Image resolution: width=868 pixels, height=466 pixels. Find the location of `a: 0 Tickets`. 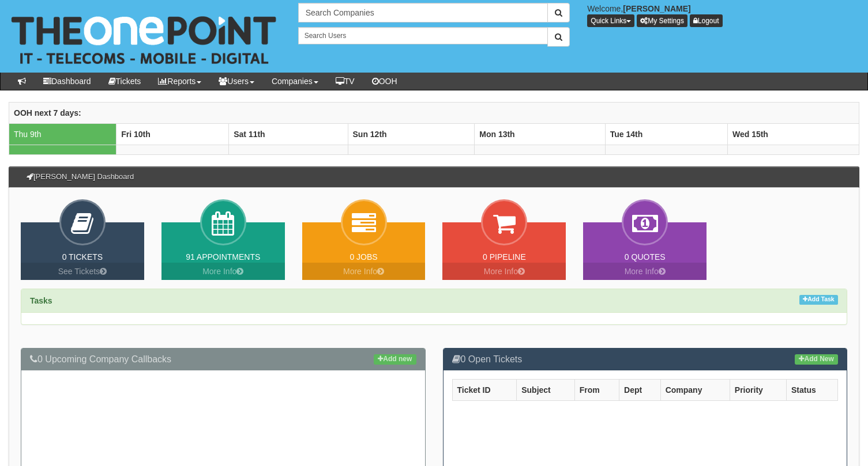

a: 0 Tickets is located at coordinates (83, 257).